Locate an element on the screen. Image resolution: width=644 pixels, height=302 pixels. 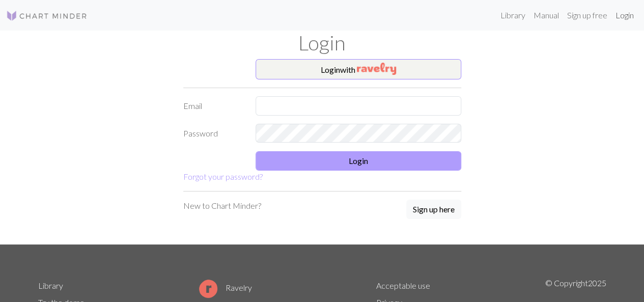
h1: Login is located at coordinates (322, 43).